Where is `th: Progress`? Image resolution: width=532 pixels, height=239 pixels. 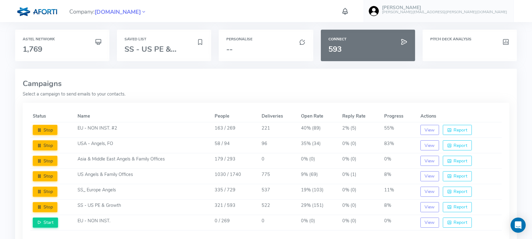
th: Progress is located at coordinates (399, 116).